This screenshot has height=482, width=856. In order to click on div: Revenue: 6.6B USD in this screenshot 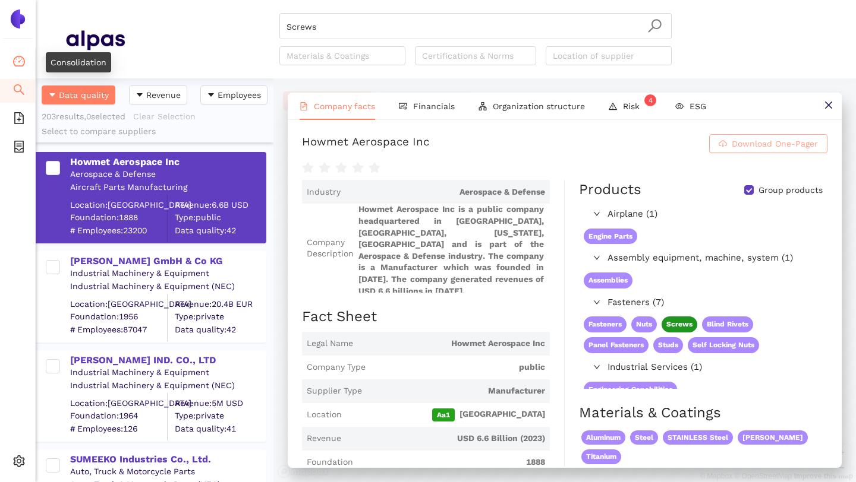, I will do `click(220, 205)`.